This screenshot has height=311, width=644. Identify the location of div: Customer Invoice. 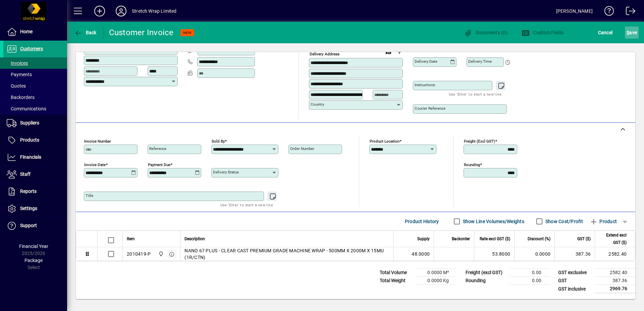
(141, 33).